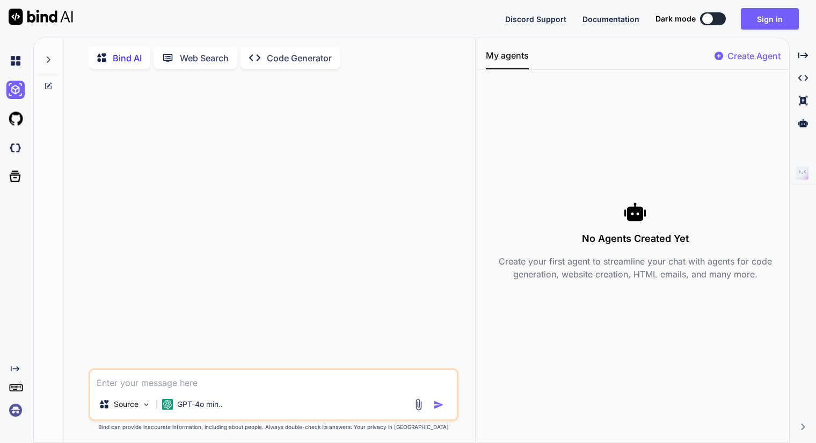 The height and width of the screenshot is (443, 816). I want to click on p: Source, so click(126, 404).